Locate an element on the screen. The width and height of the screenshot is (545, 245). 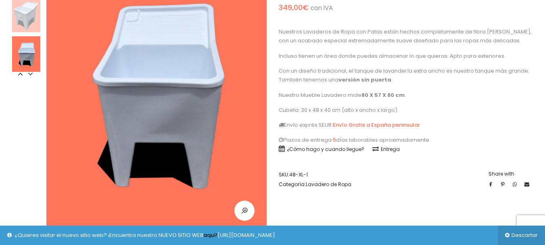
p: Nuestro Mueble Lavadero mide . is located at coordinates (406, 95).